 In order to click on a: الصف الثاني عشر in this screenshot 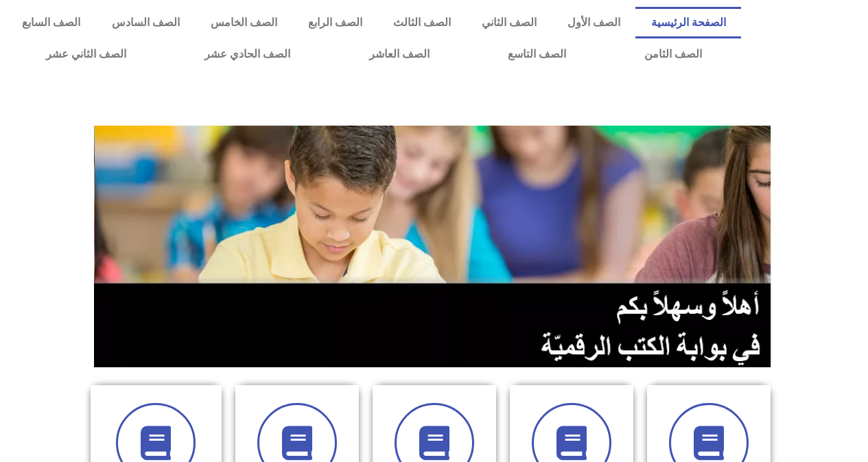, I will do `click(86, 54)`.